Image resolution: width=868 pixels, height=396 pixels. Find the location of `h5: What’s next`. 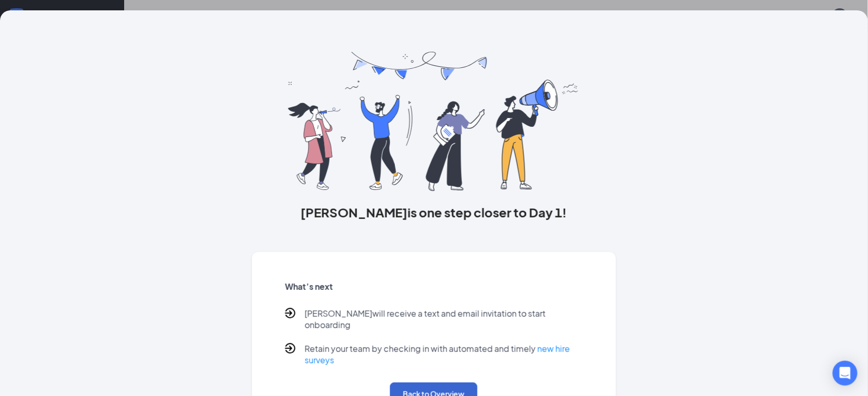

h5: What’s next is located at coordinates (434, 287).